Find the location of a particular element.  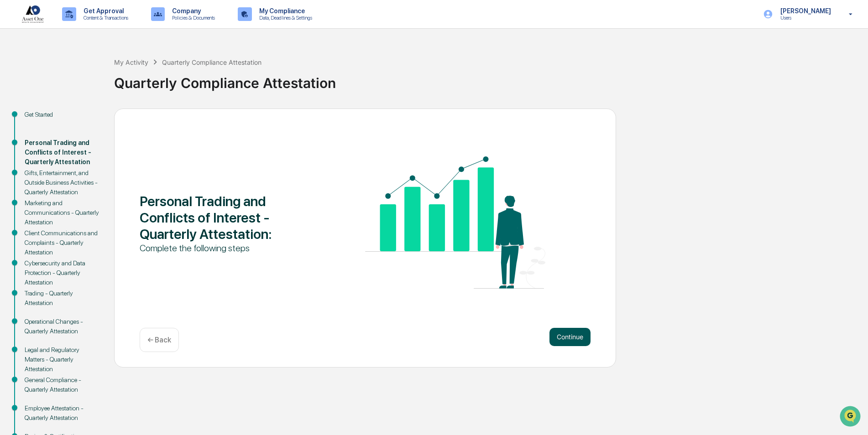

div: Complete the following steps is located at coordinates (229, 248).